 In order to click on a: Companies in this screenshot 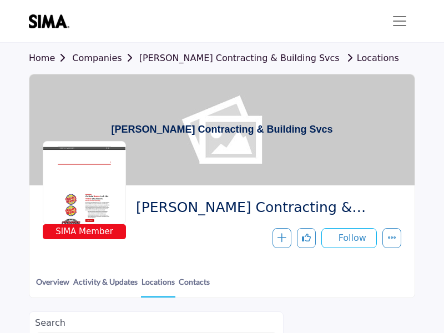, I will do `click(105, 58)`.